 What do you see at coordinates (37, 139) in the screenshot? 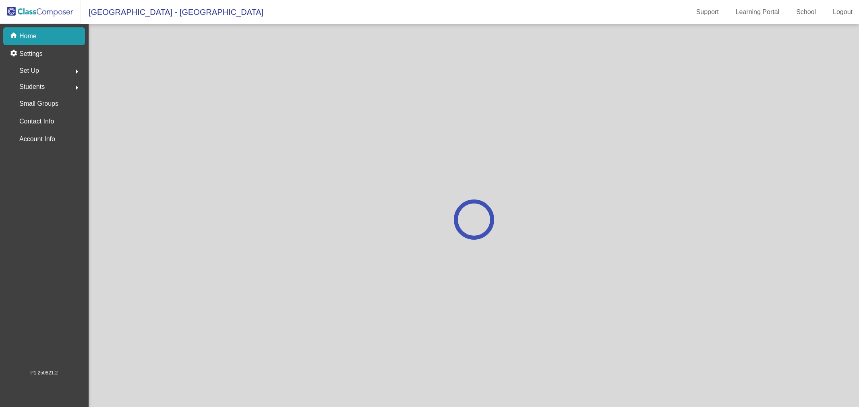
I see `p: Account Info` at bounding box center [37, 139].